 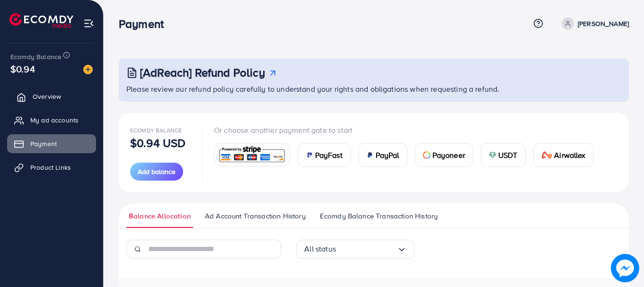 What do you see at coordinates (329, 155) in the screenshot?
I see `span: PayFast` at bounding box center [329, 155].